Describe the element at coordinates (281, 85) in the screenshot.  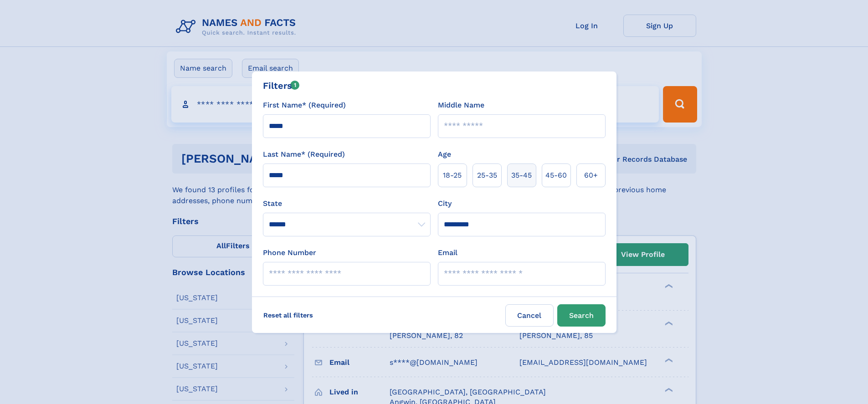
I see `div: Filters` at that location.